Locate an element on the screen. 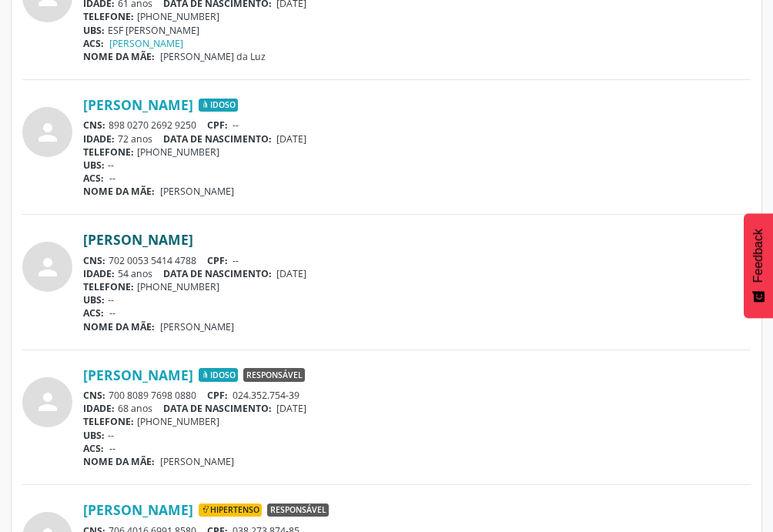 Image resolution: width=773 pixels, height=532 pixels. div: 702 0053 5414 4788 is located at coordinates (417, 261).